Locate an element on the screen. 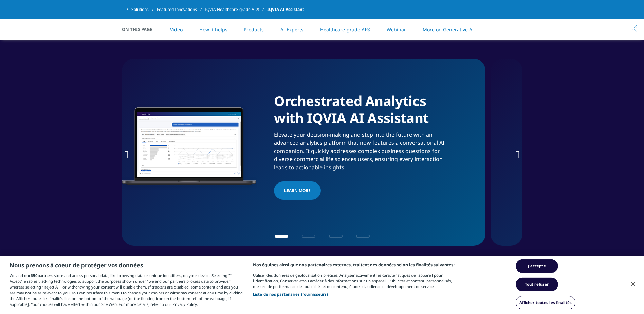 Image resolution: width=644 pixels, height=314 pixels. button: Afficher toutes les finalités is located at coordinates (545, 303).